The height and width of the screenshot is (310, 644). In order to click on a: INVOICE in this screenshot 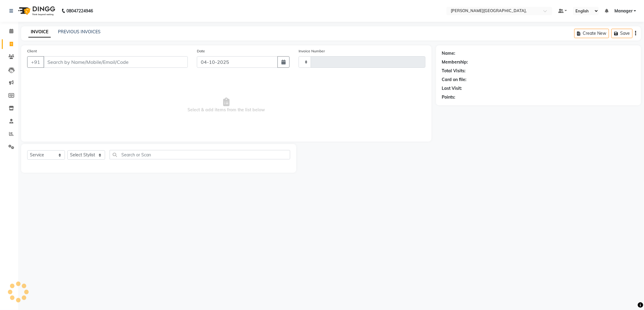, I will do `click(40, 32)`.